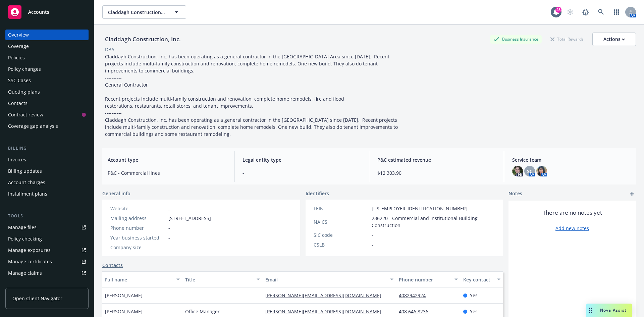 The image size is (644, 317). What do you see at coordinates (167, 160) in the screenshot?
I see `span: Account type` at bounding box center [167, 160].